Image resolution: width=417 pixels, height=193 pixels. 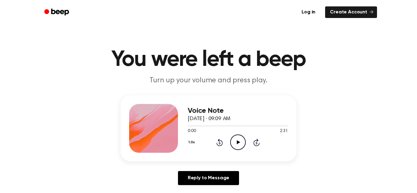 I want to click on button: 1.0x, so click(x=192, y=143).